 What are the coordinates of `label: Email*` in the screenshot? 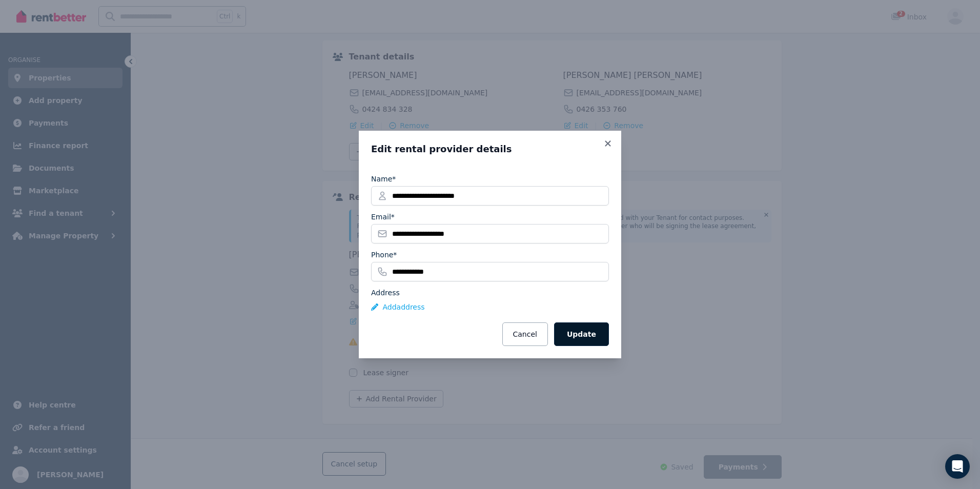 It's located at (383, 217).